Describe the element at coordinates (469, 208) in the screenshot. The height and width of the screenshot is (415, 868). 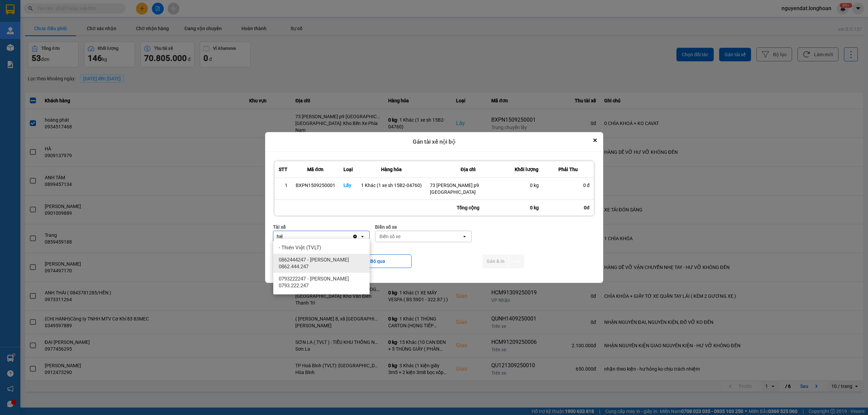
I see `div: Tổng cộng` at that location.